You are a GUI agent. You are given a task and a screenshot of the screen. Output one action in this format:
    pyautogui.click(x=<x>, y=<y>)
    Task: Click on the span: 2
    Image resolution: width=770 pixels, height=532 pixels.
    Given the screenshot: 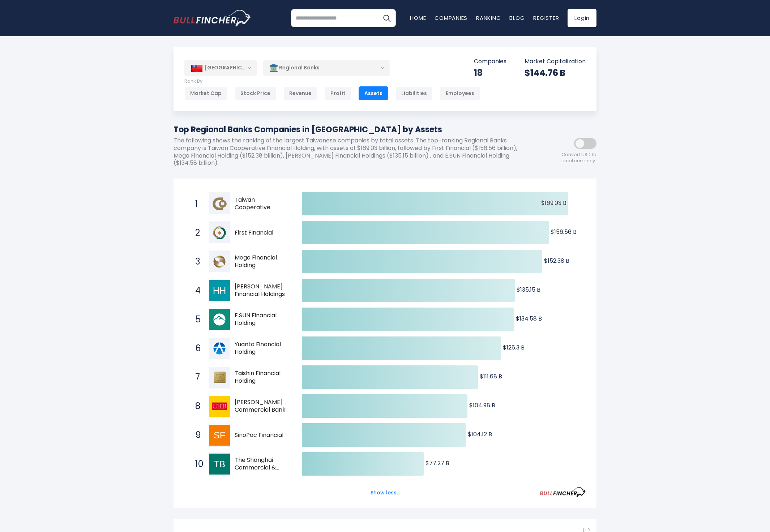 What is the action you would take?
    pyautogui.click(x=195, y=233)
    